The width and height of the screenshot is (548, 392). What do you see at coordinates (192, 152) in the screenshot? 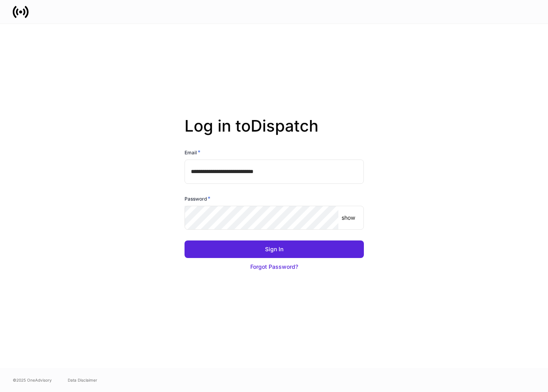
I see `h6: Email` at bounding box center [192, 152].